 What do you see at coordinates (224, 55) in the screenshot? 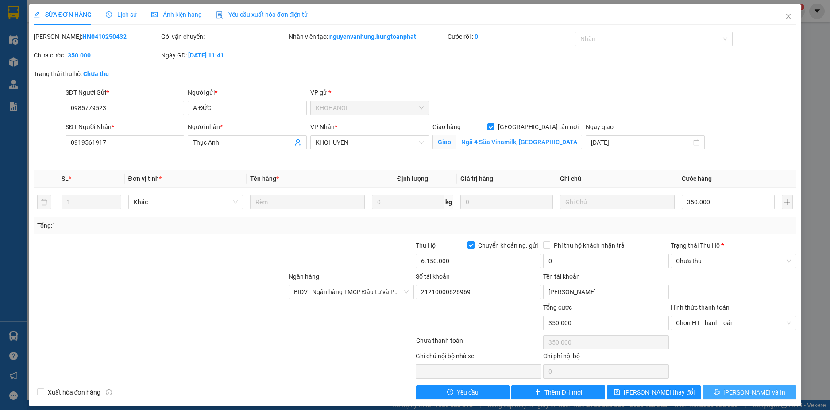
I see `div: Ngày GD:` at bounding box center [224, 55].